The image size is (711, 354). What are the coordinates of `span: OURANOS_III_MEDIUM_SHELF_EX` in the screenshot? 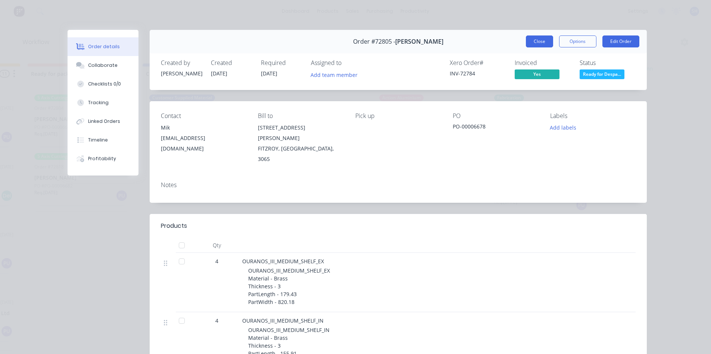 It's located at (283, 261).